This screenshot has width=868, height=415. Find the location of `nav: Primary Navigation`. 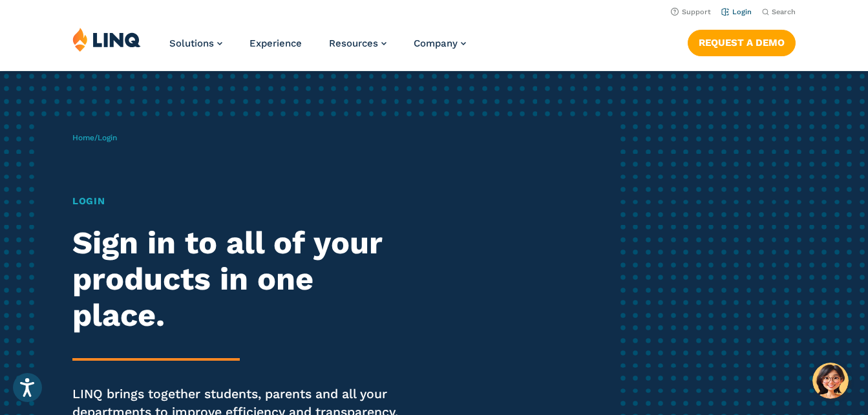

nav: Primary Navigation is located at coordinates (317, 48).